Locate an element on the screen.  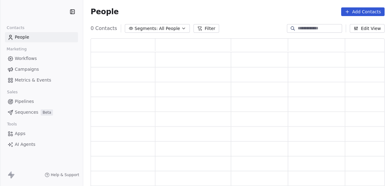
span: Pipelines is located at coordinates (24, 101).